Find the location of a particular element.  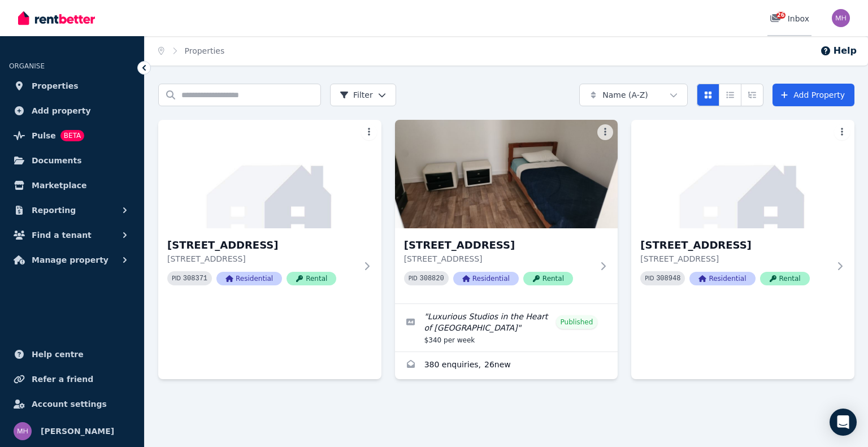

a: Help centre is located at coordinates (72, 354).